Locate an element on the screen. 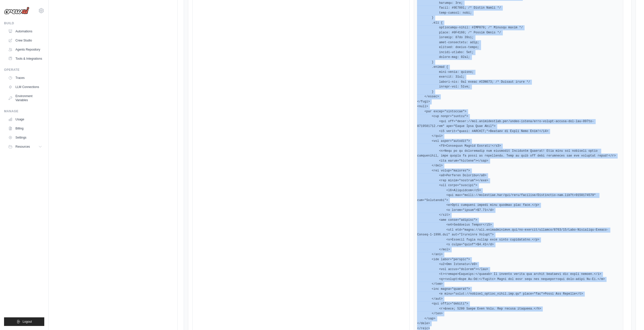  a: Settings is located at coordinates (25, 138).